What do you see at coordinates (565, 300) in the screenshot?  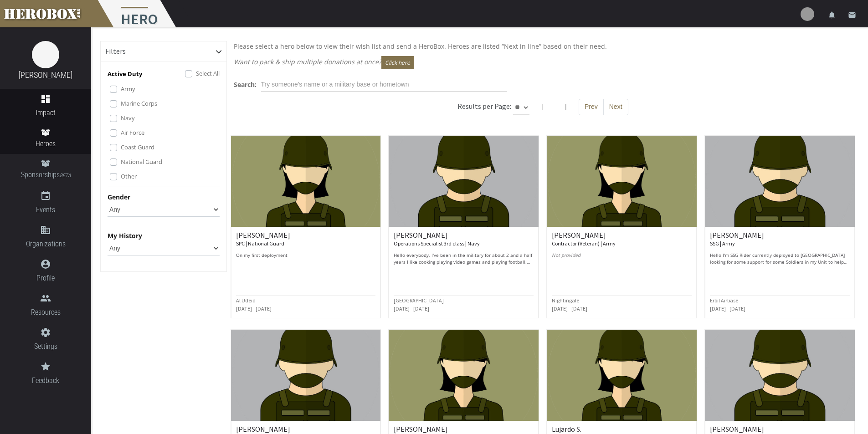 I see `small: Nightingale` at bounding box center [565, 300].